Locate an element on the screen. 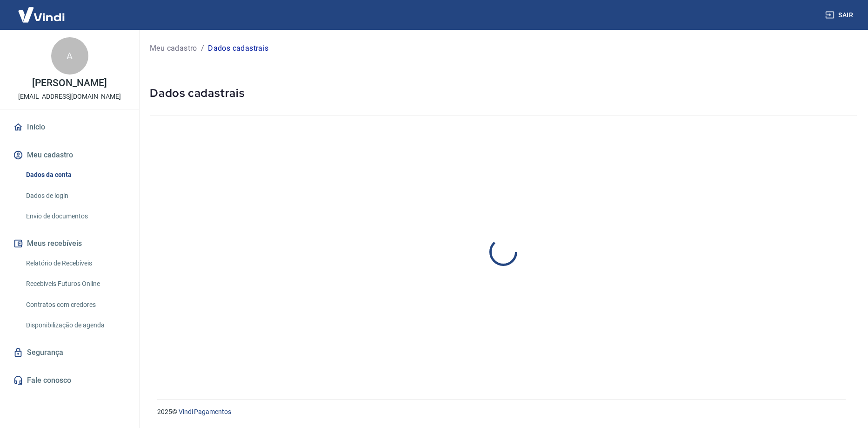  a: Dados de login is located at coordinates (75, 195).